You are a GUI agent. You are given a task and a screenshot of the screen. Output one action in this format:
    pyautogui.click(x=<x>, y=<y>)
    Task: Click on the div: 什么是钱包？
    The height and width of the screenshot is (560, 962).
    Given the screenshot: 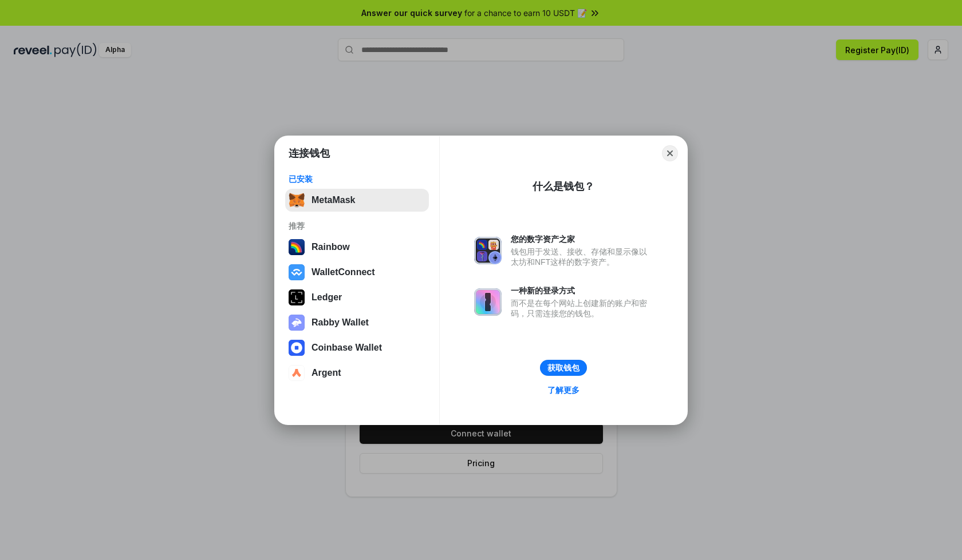 What is the action you would take?
    pyautogui.click(x=564, y=187)
    